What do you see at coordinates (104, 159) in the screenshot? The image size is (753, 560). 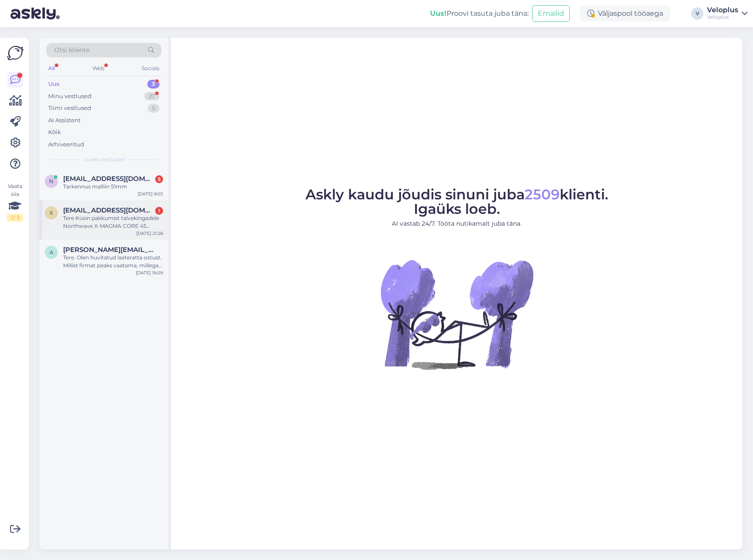 I see `span: Uued vestlused` at bounding box center [104, 159].